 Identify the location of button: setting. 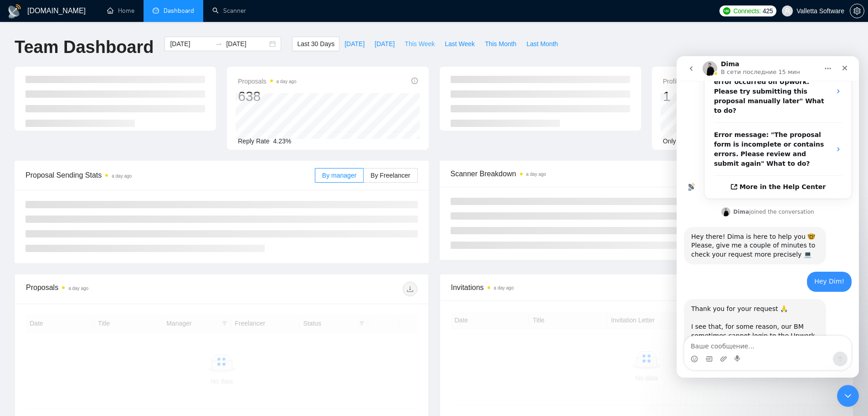
(858, 11).